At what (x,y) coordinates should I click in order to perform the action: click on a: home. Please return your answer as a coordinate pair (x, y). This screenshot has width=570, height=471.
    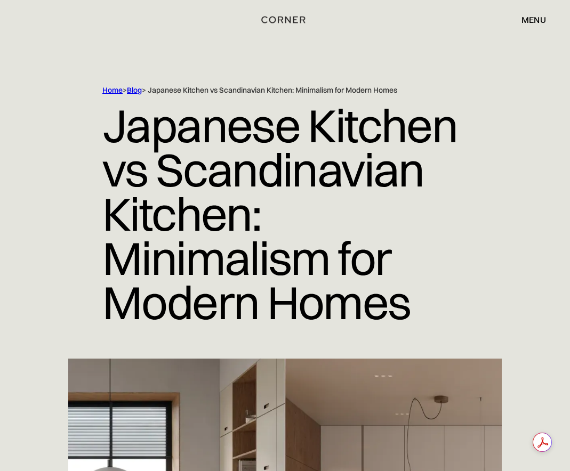
    Looking at the image, I should click on (285, 20).